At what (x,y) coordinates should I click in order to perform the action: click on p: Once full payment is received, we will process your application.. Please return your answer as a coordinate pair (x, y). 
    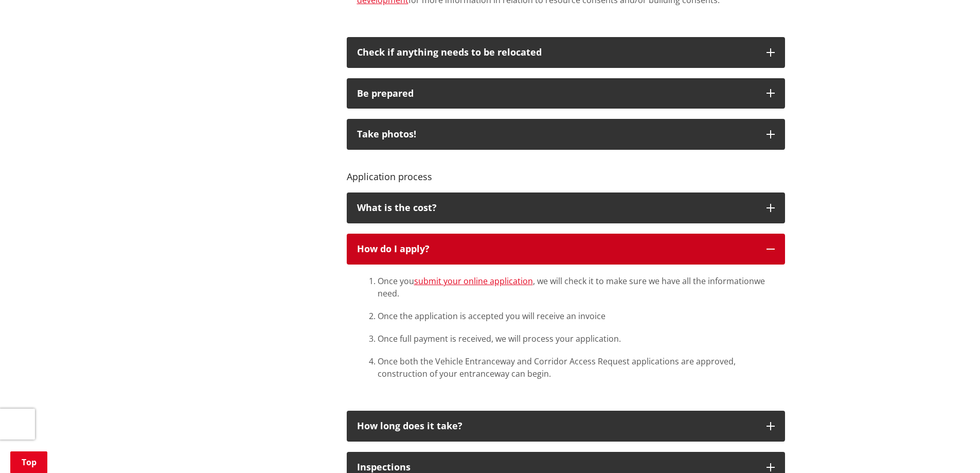
    Looking at the image, I should click on (576, 339).